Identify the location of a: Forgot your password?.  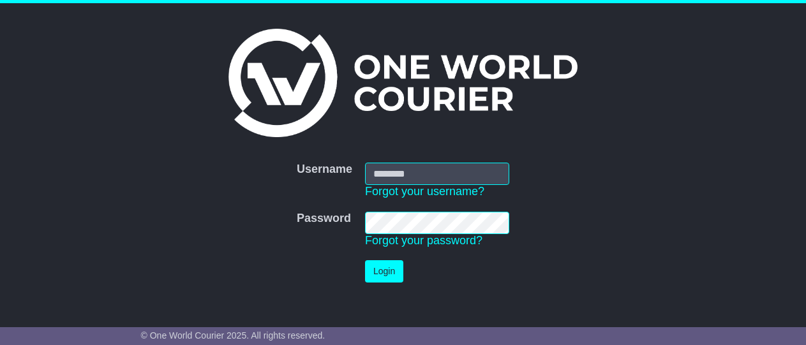
(423, 240).